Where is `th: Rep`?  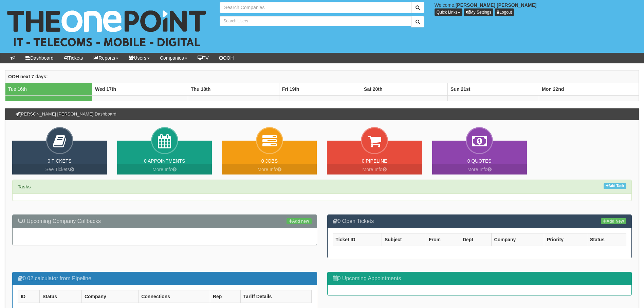
th: Rep is located at coordinates (225, 296).